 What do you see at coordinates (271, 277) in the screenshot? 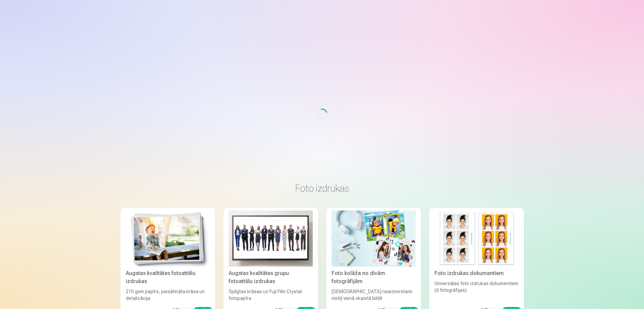
I see `div: Augstas kvalitātes grupu fotoattēlu izdrukas` at bounding box center [271, 277].